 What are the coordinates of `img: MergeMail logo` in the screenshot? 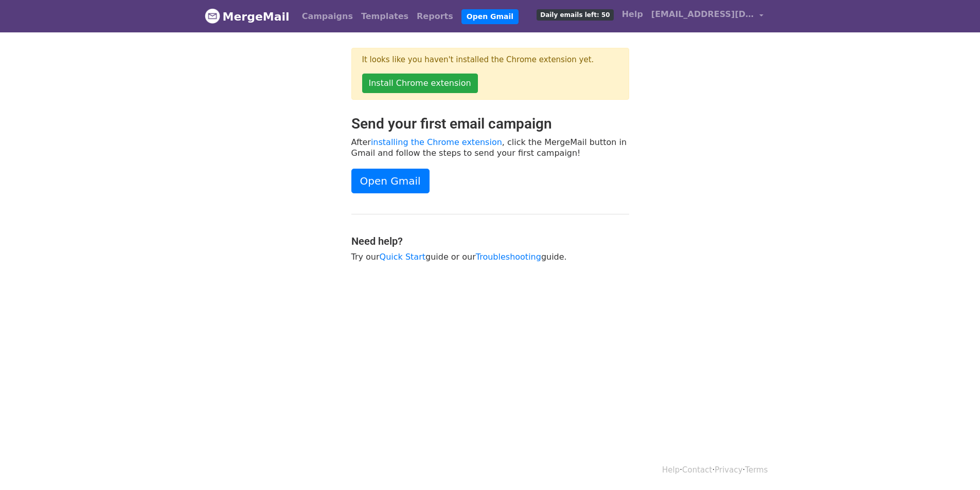 It's located at (212, 15).